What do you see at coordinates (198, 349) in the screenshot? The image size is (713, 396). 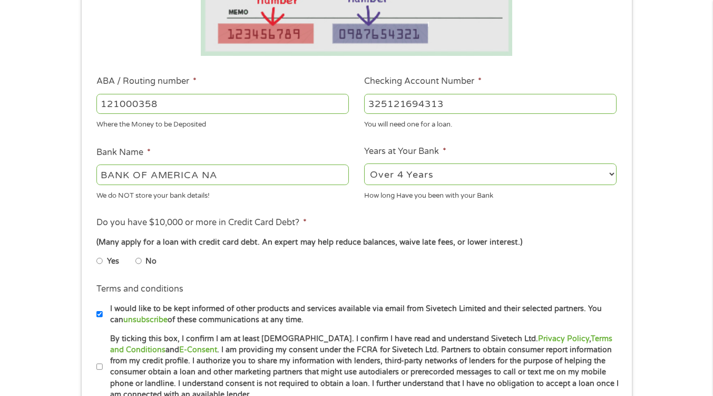 I see `a: E-Consent` at bounding box center [198, 349].